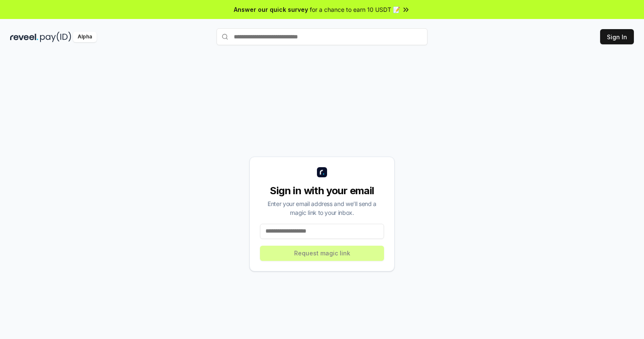 The height and width of the screenshot is (339, 644). I want to click on img: reveel_dark, so click(24, 37).